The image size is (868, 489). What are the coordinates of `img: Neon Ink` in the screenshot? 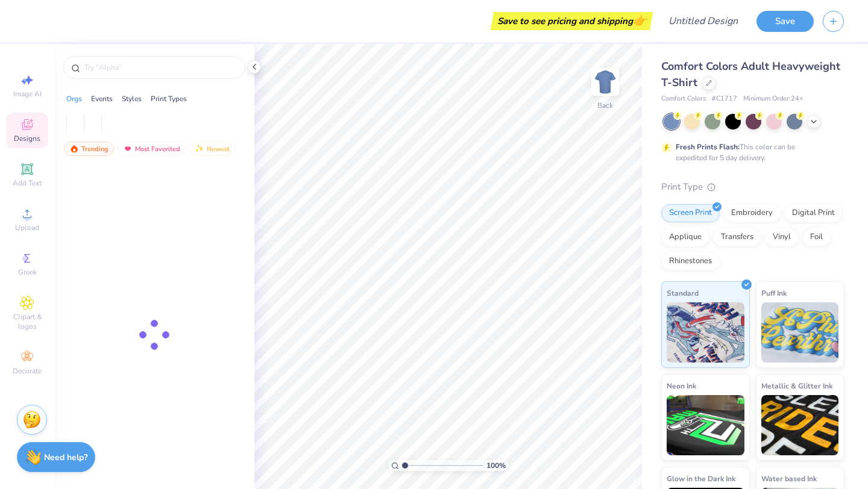 It's located at (705, 425).